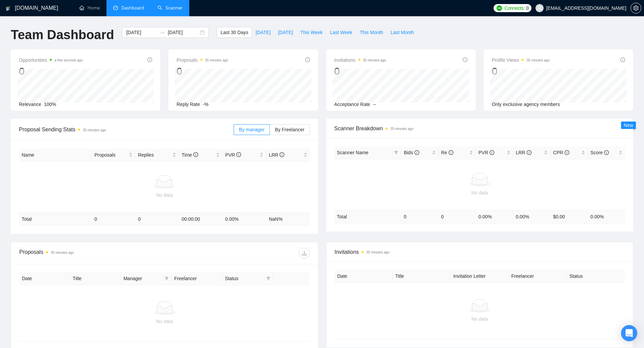  Describe the element at coordinates (421, 276) in the screenshot. I see `th: Title` at that location.